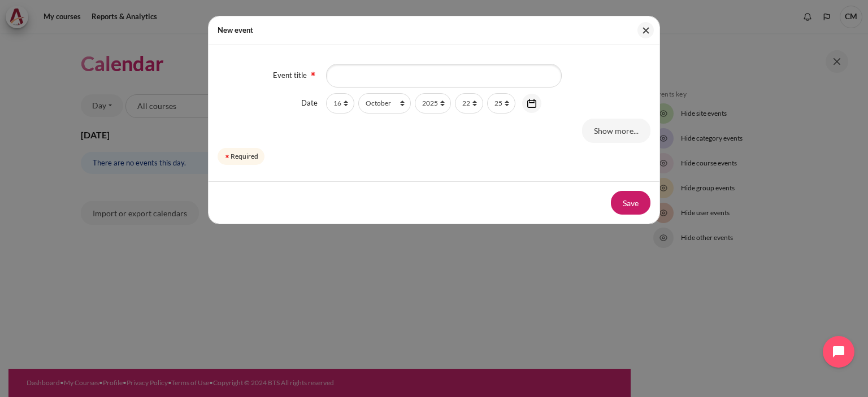 This screenshot has height=397, width=868. What do you see at coordinates (630, 203) in the screenshot?
I see `button: Save` at bounding box center [630, 203].